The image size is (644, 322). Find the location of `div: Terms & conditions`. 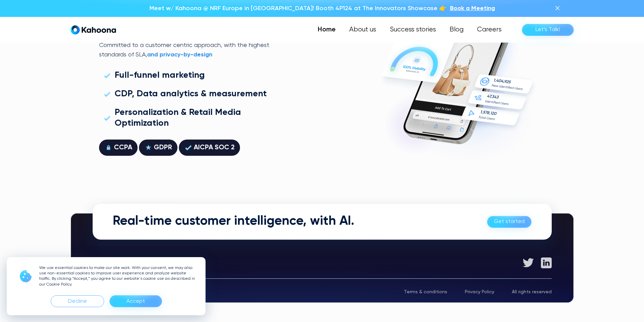

div: Terms & conditions is located at coordinates (426, 292).